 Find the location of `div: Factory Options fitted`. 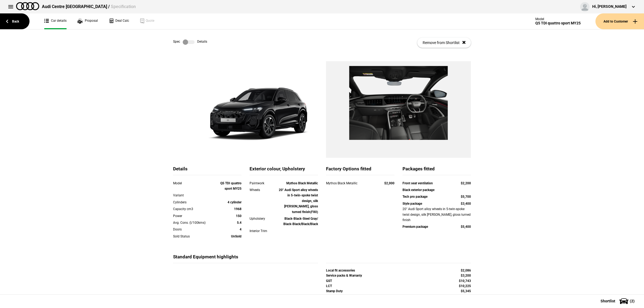

div: Factory Options fitted is located at coordinates (360, 170).